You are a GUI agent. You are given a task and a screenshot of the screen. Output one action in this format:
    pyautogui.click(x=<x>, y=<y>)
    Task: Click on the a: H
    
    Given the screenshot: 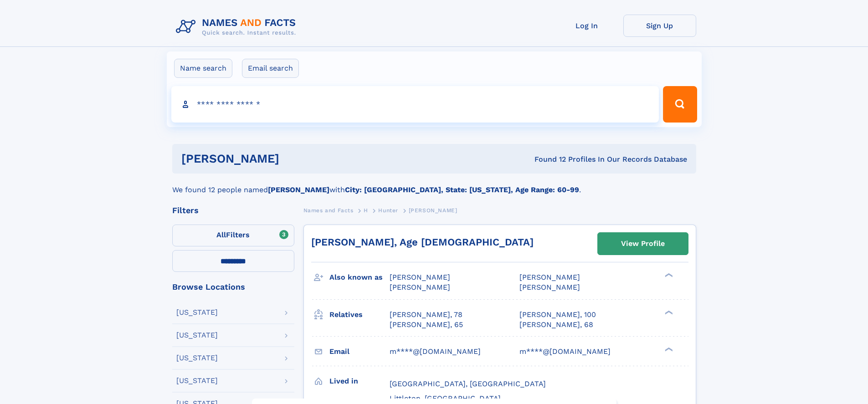 What is the action you would take?
    pyautogui.click(x=366, y=210)
    